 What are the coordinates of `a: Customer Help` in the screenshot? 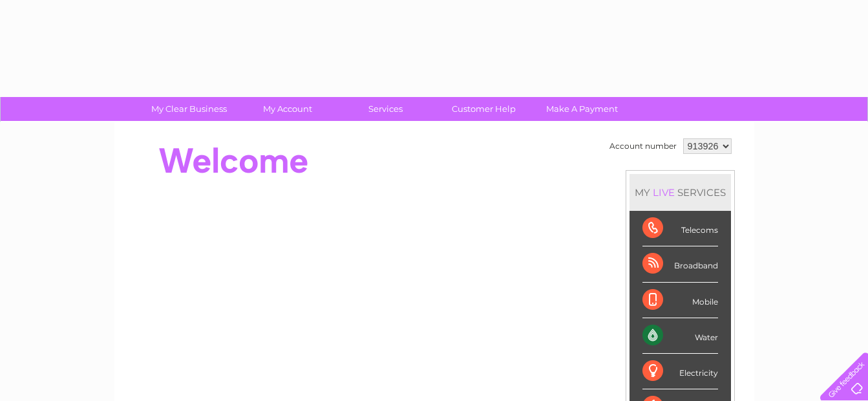 It's located at (483, 108).